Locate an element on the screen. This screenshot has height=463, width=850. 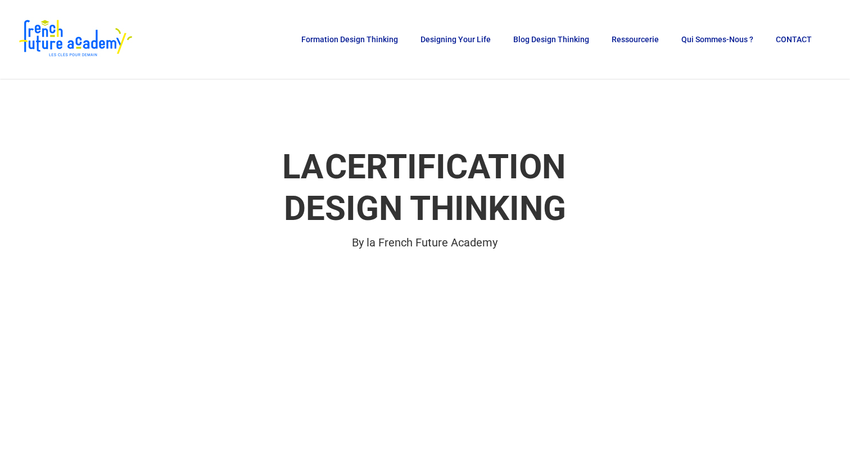
span: Formation Design Thinking is located at coordinates (350, 39).